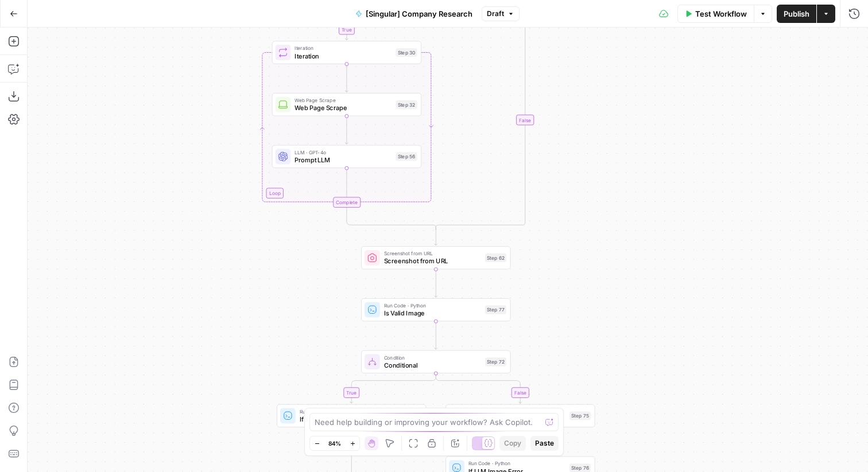  I want to click on div: Complete, so click(347, 202).